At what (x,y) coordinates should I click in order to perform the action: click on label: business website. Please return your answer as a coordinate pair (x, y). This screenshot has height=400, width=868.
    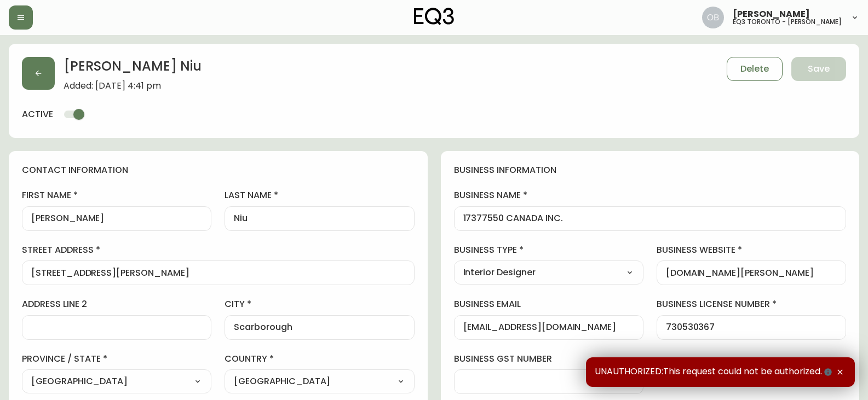
    Looking at the image, I should click on (751, 250).